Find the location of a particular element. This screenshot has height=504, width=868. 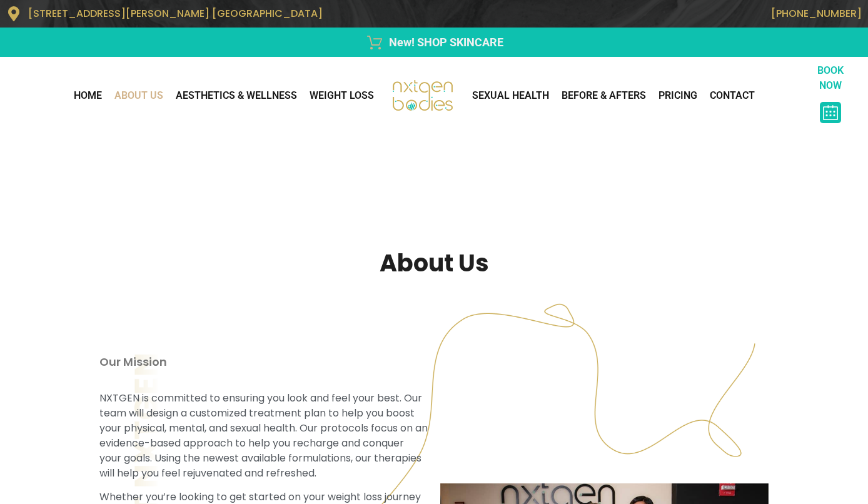

p: NXTGEN is committed to ensuring you look and feel your best. Our team will design a customized tr... is located at coordinates (263, 436).